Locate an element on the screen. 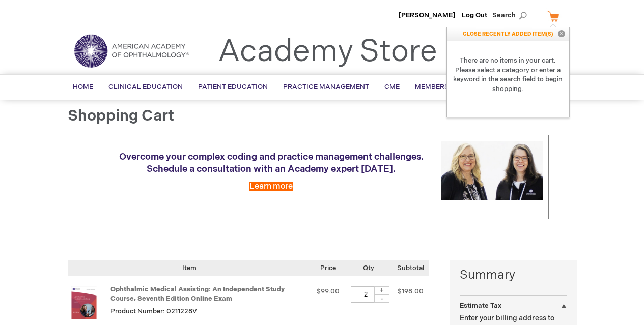 This screenshot has width=644, height=325. strong: Summary is located at coordinates (513, 275).